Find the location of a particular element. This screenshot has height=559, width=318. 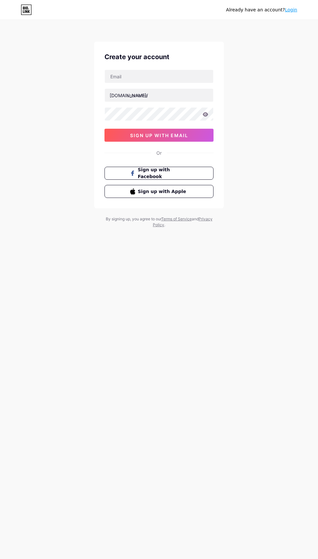

span: Sign up with Facebook is located at coordinates (163, 173).